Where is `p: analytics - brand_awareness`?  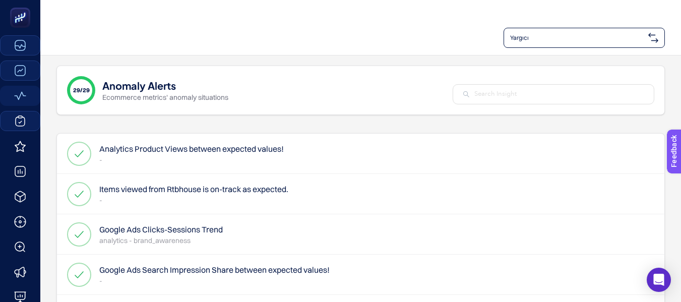 p: analytics - brand_awareness is located at coordinates (161, 240).